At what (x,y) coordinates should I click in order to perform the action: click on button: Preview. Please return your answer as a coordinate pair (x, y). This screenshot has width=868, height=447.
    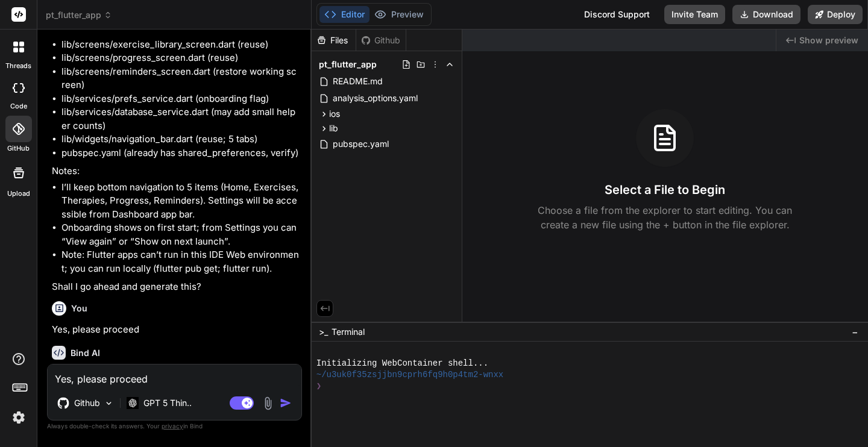
    Looking at the image, I should click on (399, 15).